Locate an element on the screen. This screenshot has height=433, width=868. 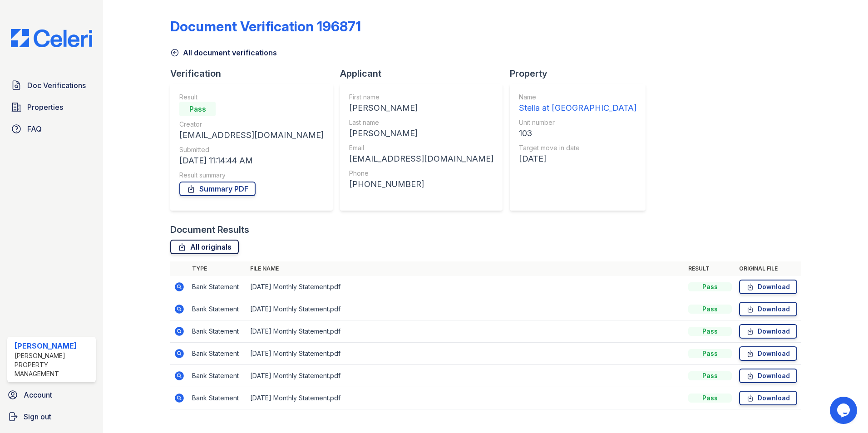
div: Result is located at coordinates (251, 97).